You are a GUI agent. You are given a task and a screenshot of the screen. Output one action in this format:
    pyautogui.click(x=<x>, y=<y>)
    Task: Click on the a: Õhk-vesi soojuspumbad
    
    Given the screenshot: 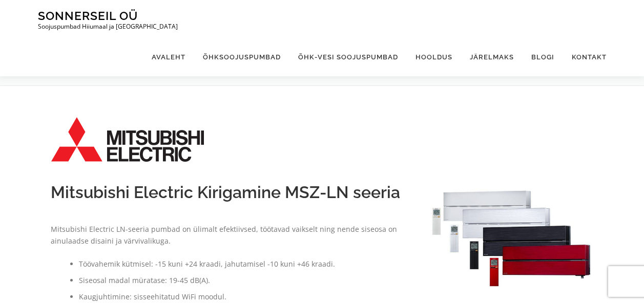 What is the action you would take?
    pyautogui.click(x=348, y=57)
    